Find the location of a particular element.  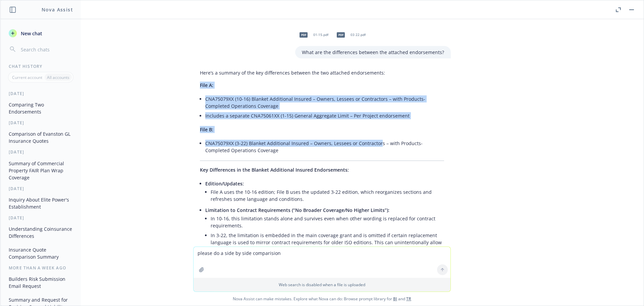

button: Understanding Coinsurance Differences is located at coordinates (41, 232).